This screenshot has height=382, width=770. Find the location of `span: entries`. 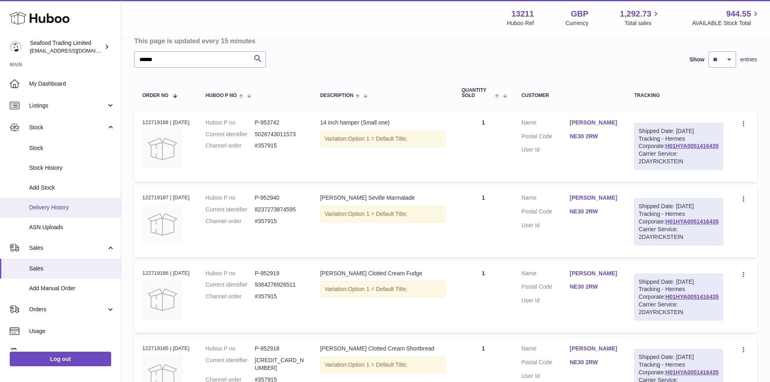

span: entries is located at coordinates (749, 59).